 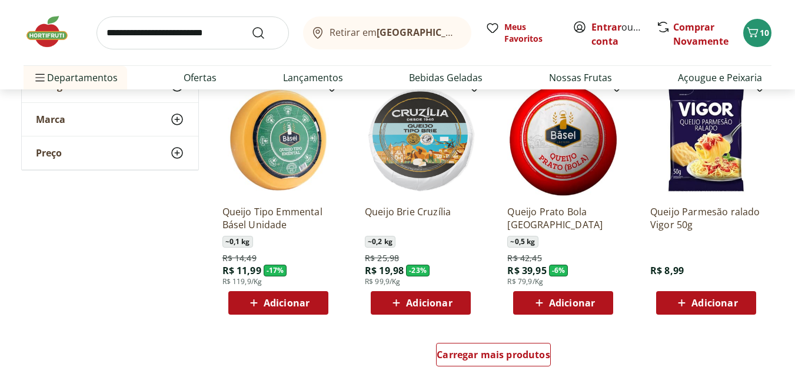 I want to click on p: Queijo Brie Cruzília, so click(x=421, y=218).